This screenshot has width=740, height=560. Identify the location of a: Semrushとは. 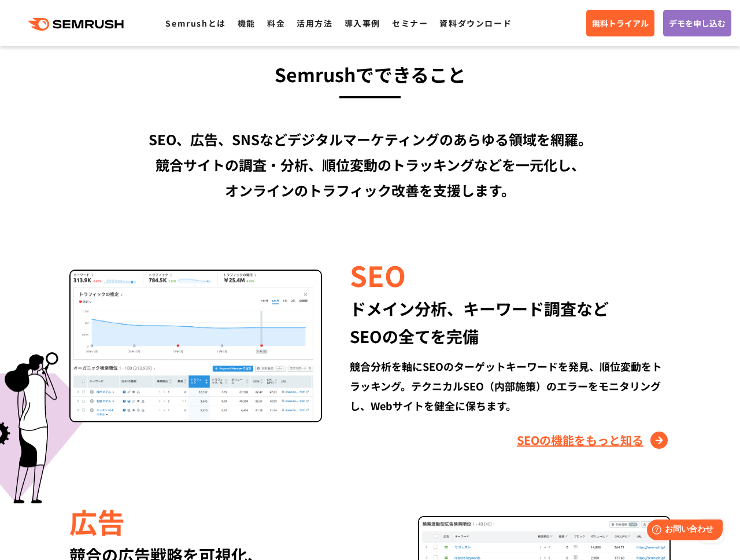
(195, 23).